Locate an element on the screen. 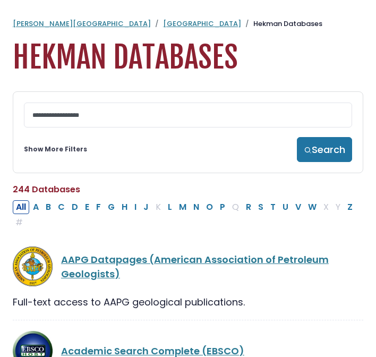 The width and height of the screenshot is (376, 357). a: AAPG Datapages (American Association of Petroleum Geologists) is located at coordinates (195, 267).